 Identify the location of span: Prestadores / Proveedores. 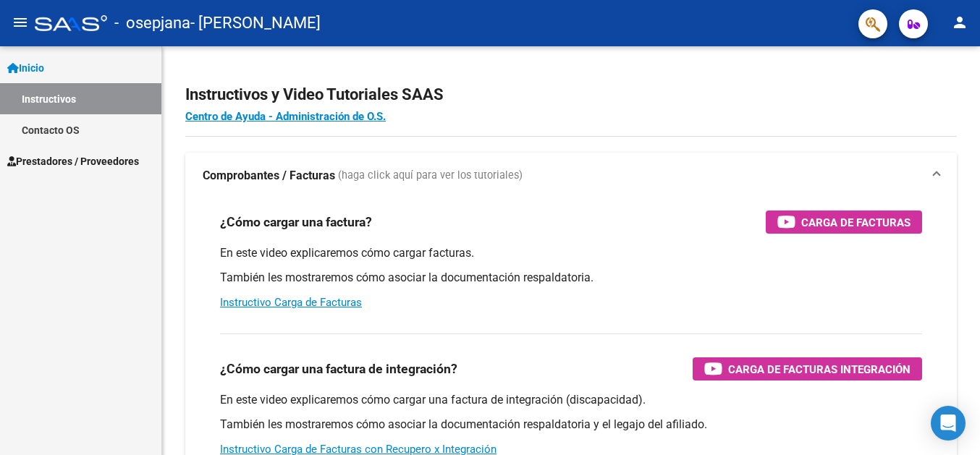
(73, 161).